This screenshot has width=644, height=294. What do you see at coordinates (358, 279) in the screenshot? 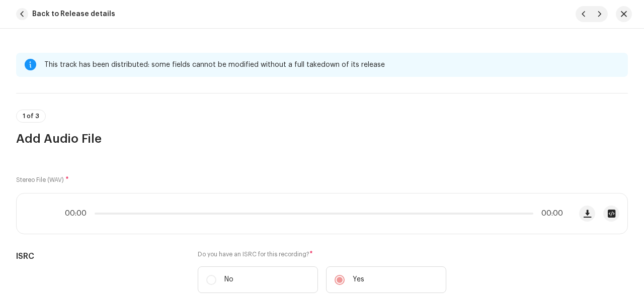
I see `p: Yes` at bounding box center [358, 279].